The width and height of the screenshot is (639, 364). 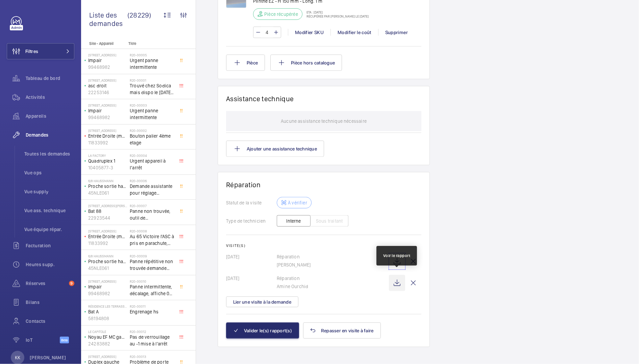 What do you see at coordinates (18, 358) in the screenshot?
I see `p: KK` at bounding box center [18, 358].